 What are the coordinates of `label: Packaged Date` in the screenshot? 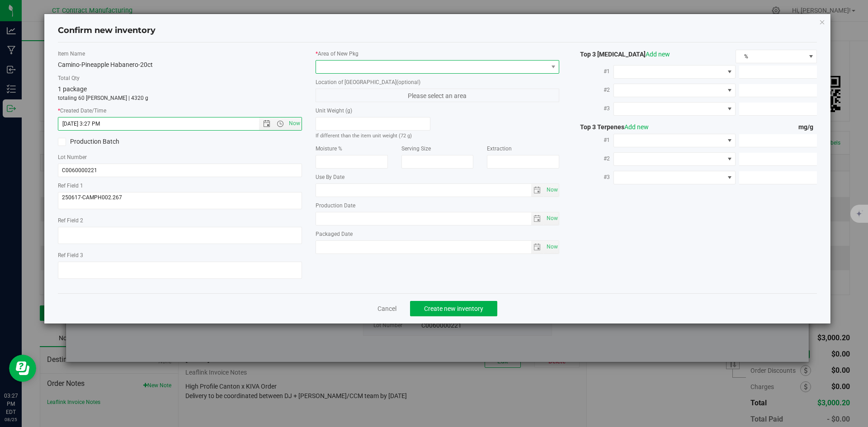 It's located at (437, 234).